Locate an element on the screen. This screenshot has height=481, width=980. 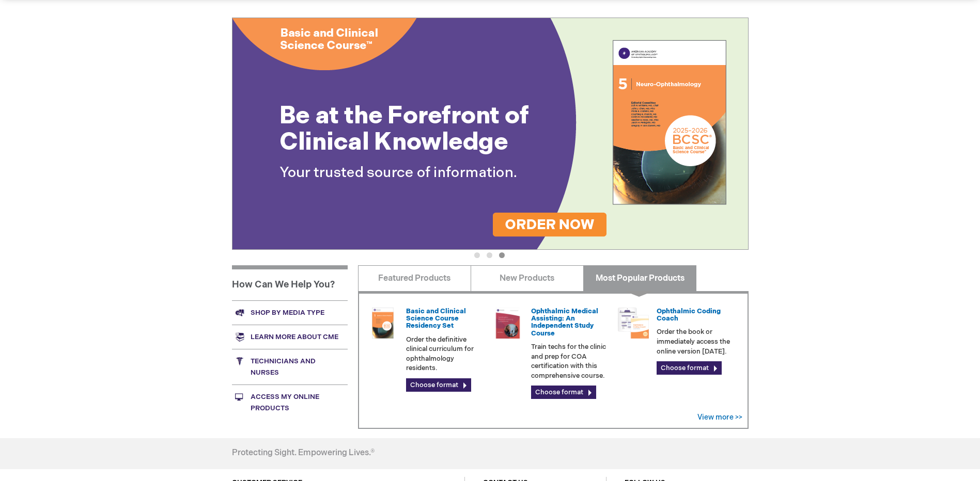
p: Train techs for the clinic and prep for COA certification with this comprehensive course. is located at coordinates (570, 361).